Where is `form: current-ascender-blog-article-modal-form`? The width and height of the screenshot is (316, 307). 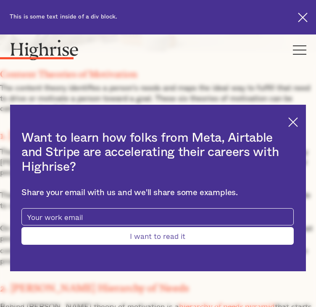
form: current-ascender-blog-article-modal-form is located at coordinates (158, 227).